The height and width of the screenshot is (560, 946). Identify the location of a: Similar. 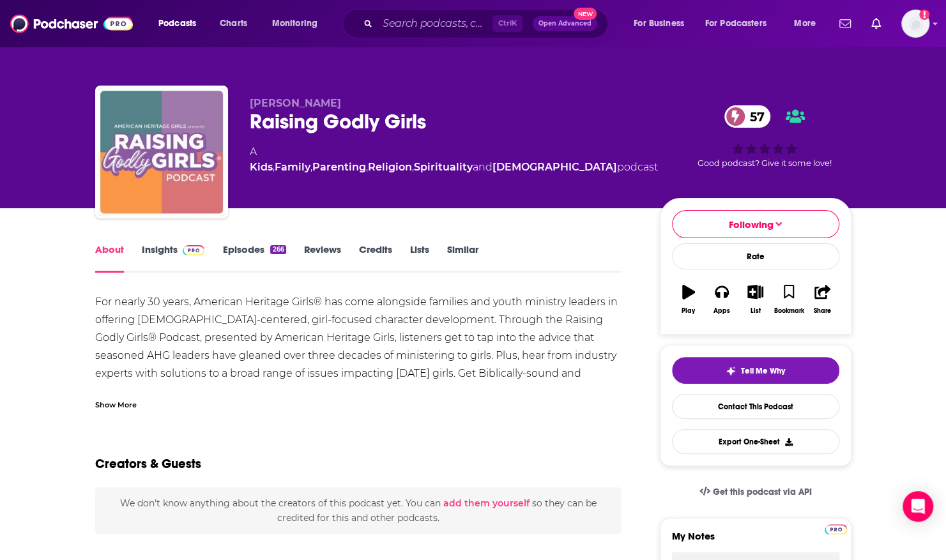
(462, 258).